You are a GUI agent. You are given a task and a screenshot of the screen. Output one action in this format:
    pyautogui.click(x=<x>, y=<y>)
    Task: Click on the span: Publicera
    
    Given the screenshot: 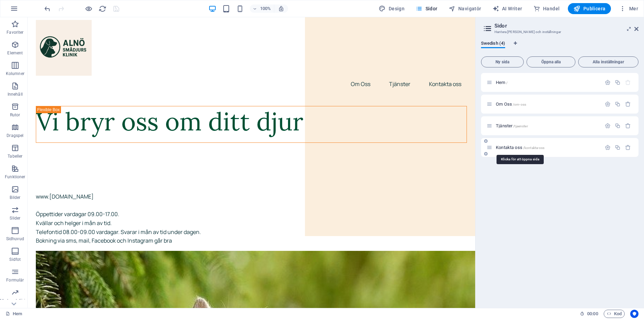 What is the action you would take?
    pyautogui.click(x=589, y=8)
    